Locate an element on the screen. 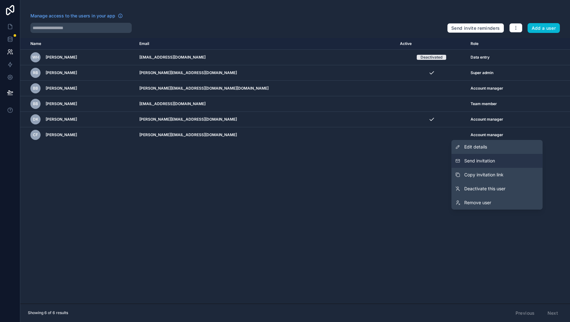 The width and height of the screenshot is (570, 322). span: Copy invitation link is located at coordinates (484, 175).